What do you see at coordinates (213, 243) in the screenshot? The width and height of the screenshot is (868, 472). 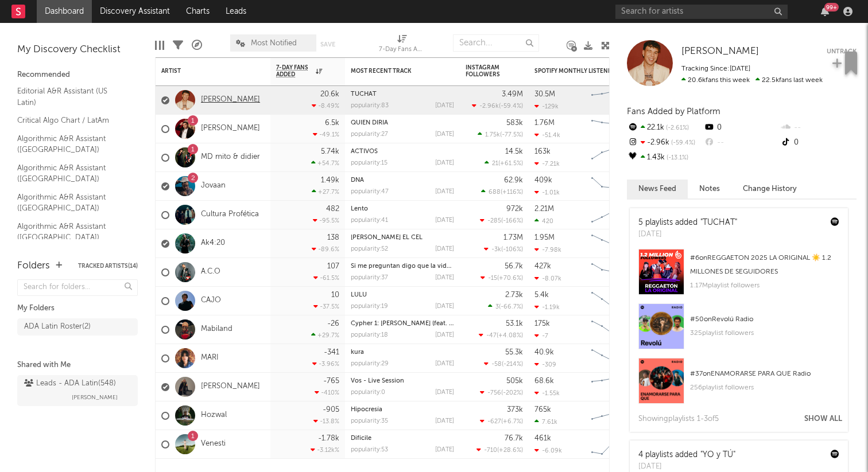 I see `a: Ak4:20` at bounding box center [213, 243].